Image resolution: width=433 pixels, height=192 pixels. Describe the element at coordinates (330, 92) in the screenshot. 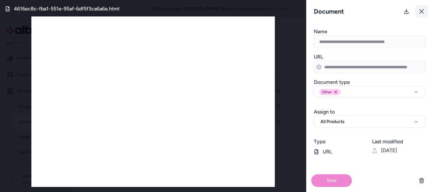

I see `div: Other` at that location.